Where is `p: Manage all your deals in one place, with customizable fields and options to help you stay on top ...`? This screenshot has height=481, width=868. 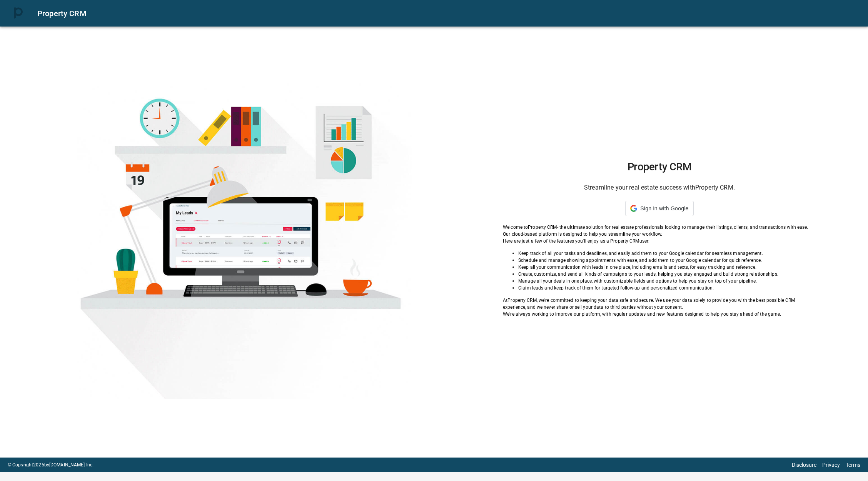
p: Manage all your deals in one place, with customizable fields and options to help you stay on top ... is located at coordinates (667, 281).